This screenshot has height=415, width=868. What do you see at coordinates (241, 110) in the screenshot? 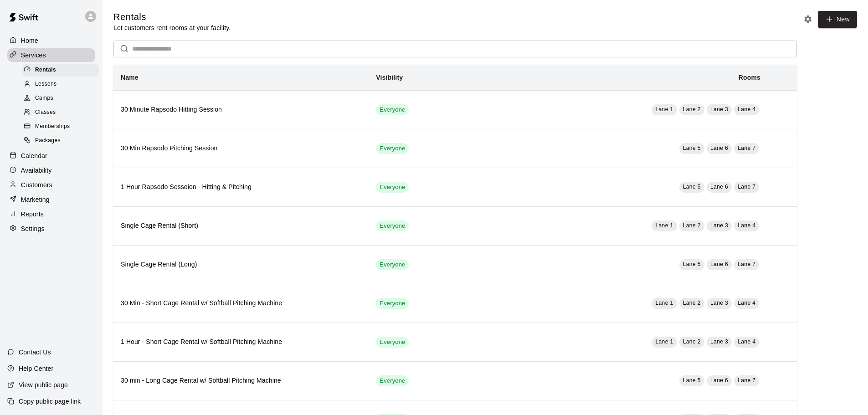
I see `h6: 30 Minute Rapsodo Hitting Session` at bounding box center [241, 110].